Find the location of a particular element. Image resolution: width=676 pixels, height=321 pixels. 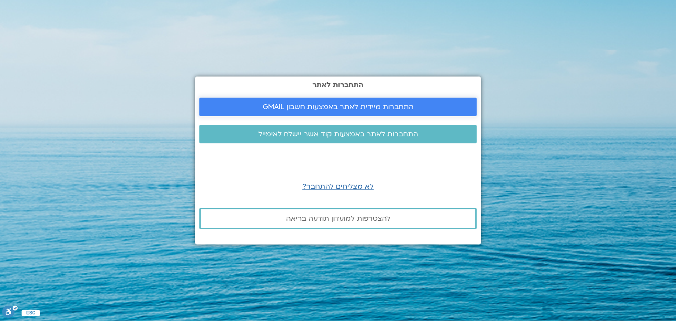

a: לא מצליחים להתחבר? is located at coordinates (338, 187).